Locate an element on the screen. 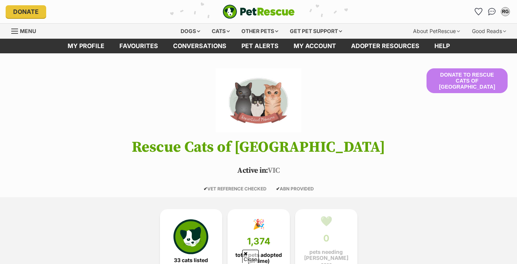 The height and width of the screenshot is (264, 517). div: Get pet support is located at coordinates (316, 31).